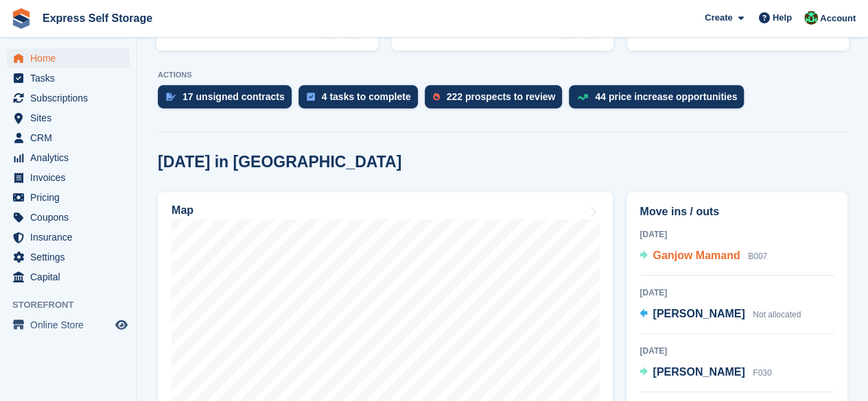 This screenshot has height=401, width=868. I want to click on span: Ganjow Mamand, so click(695, 255).